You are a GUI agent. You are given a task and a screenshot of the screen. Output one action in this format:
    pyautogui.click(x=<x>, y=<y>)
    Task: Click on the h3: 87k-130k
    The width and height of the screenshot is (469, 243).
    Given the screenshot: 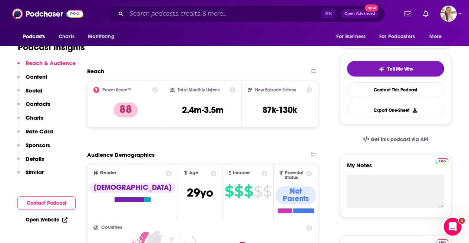 What is the action you would take?
    pyautogui.click(x=280, y=110)
    